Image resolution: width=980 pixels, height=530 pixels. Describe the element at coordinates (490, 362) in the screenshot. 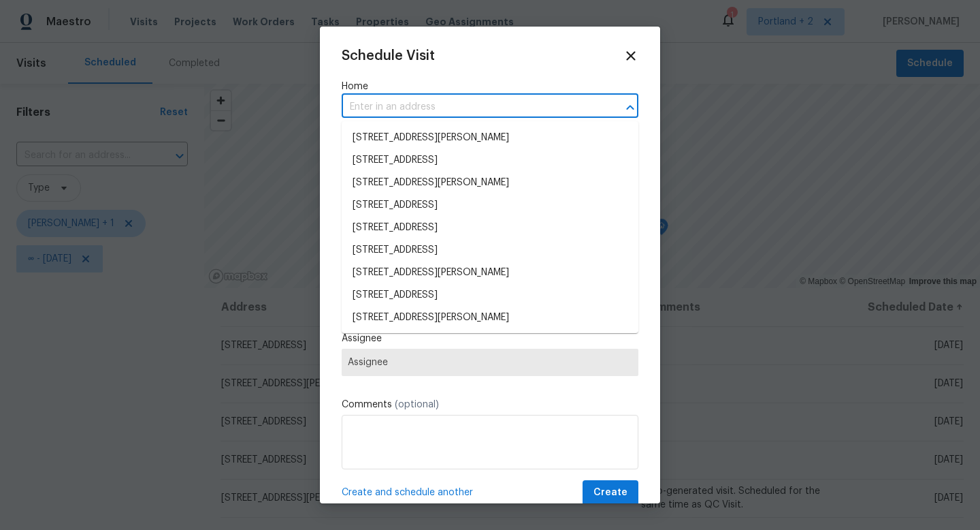

I see `span: Assignee` at that location.